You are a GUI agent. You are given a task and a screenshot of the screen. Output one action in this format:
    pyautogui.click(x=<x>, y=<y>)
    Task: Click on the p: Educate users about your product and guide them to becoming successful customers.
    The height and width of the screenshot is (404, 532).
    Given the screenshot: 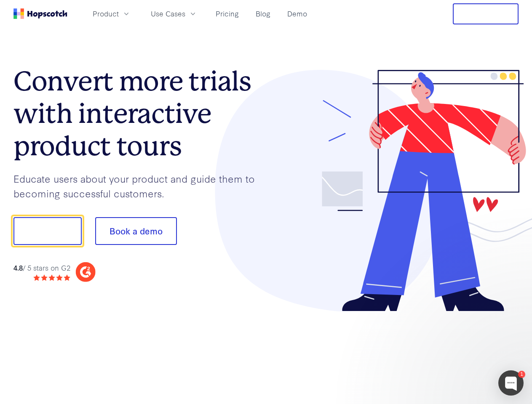 What is the action you would take?
    pyautogui.click(x=140, y=185)
    